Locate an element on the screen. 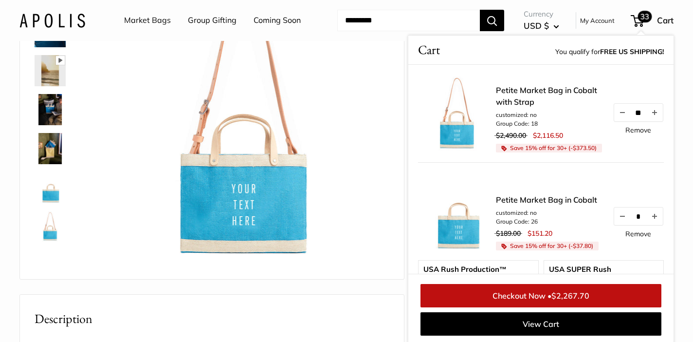 The image size is (693, 342). span: $151.20 is located at coordinates (540, 233).